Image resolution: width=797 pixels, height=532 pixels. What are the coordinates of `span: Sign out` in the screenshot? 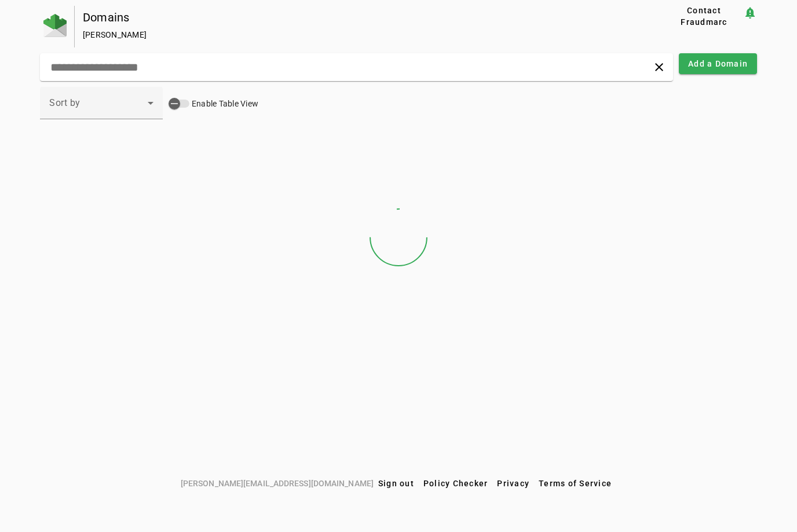 It's located at (396, 483).